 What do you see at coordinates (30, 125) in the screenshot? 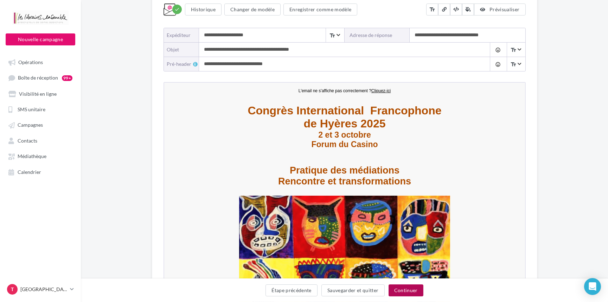
I see `span: Campagnes` at bounding box center [30, 125].